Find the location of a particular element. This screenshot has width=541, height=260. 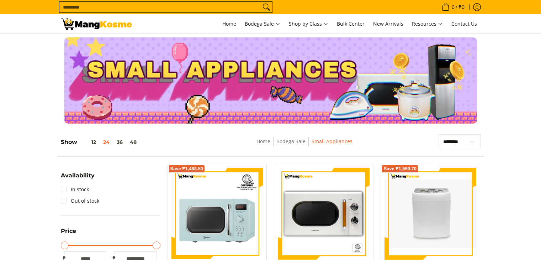

button: Search is located at coordinates (266, 7).